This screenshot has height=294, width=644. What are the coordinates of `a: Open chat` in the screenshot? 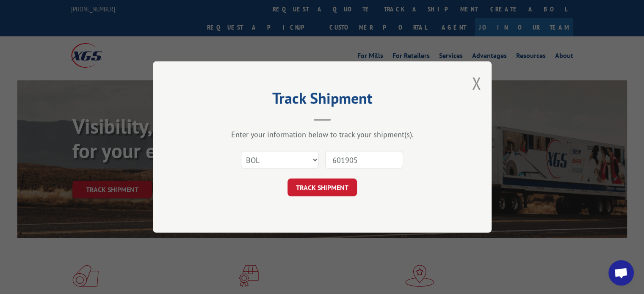 It's located at (622, 273).